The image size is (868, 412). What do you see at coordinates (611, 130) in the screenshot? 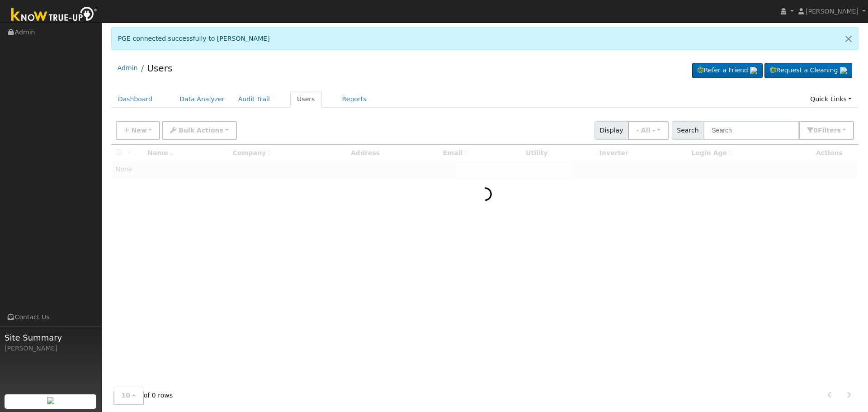
I see `span: Display` at bounding box center [611, 130].